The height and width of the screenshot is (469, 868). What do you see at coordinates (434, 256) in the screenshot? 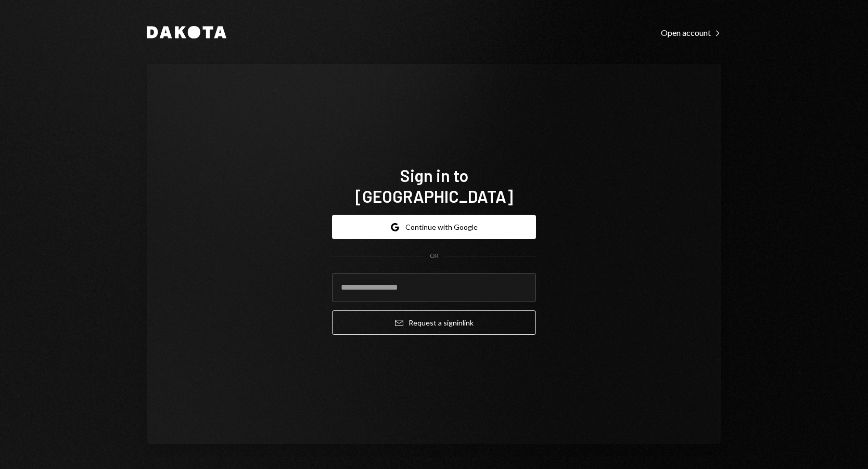
I see `div: OR` at bounding box center [434, 256].